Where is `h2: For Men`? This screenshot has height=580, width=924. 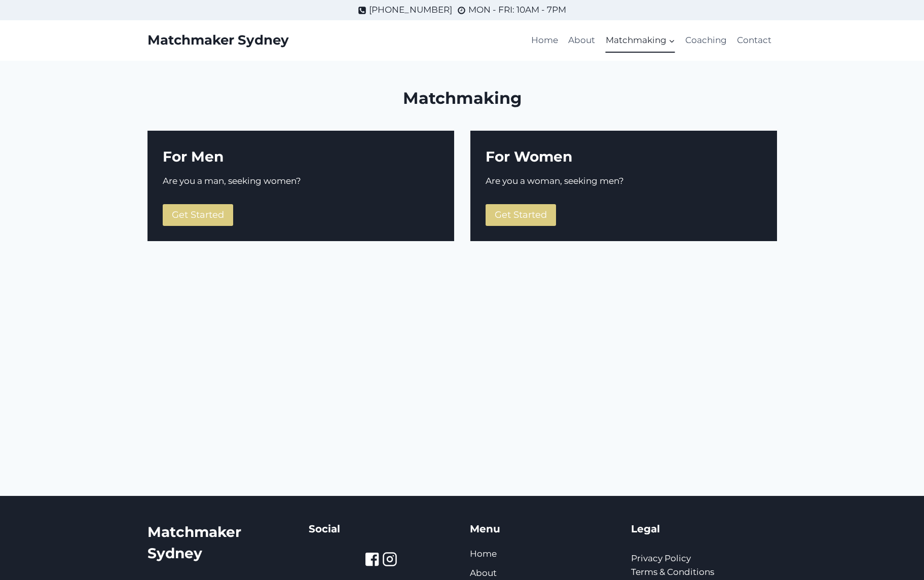 h2: For Men is located at coordinates (300, 157).